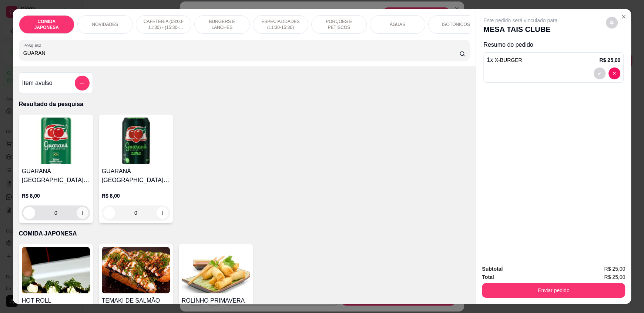 The width and height of the screenshot is (644, 313). I want to click on p: Resultado da pesquisa, so click(244, 104).